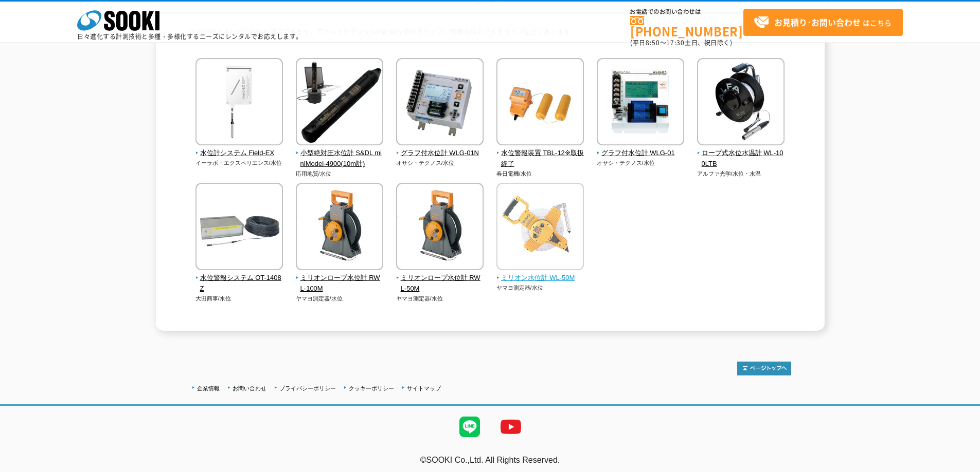  Describe the element at coordinates (308, 389) in the screenshot. I see `a: プライバシーポリシー` at that location.